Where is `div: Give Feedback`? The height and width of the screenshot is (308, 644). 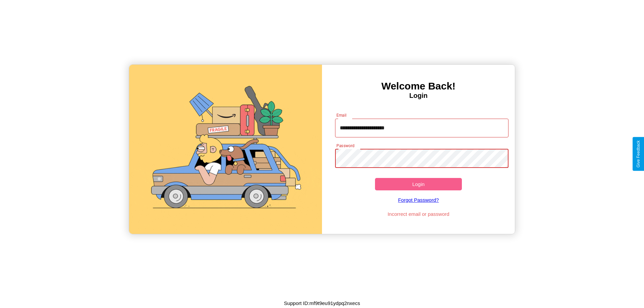 div: Give Feedback is located at coordinates (639, 154).